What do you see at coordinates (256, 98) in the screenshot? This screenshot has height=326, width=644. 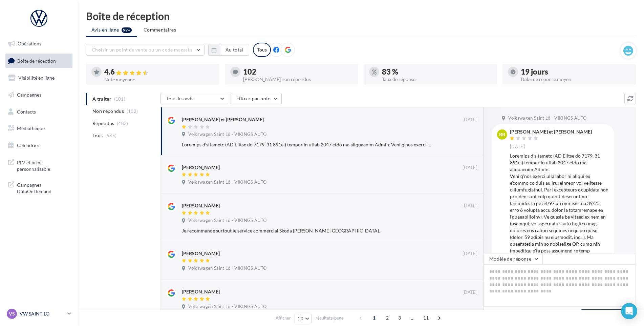 I see `button: Filtrer par note` at bounding box center [256, 98].